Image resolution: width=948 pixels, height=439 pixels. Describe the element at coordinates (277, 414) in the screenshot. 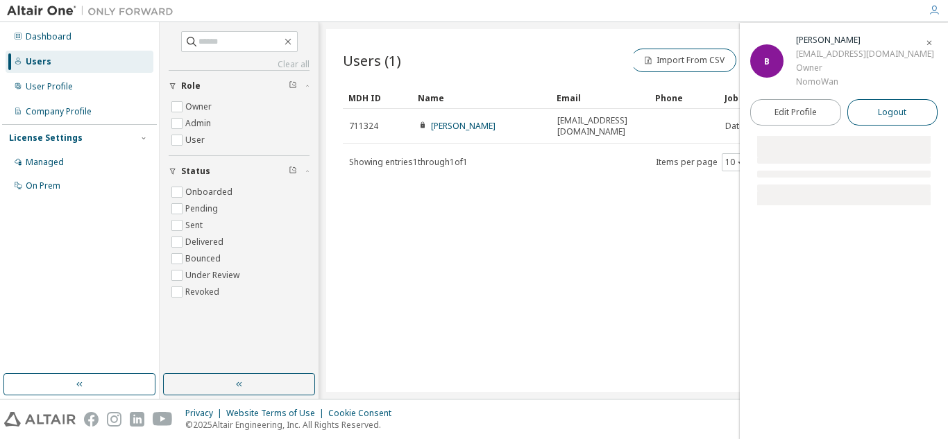

I see `div: Website Terms of Use` at that location.